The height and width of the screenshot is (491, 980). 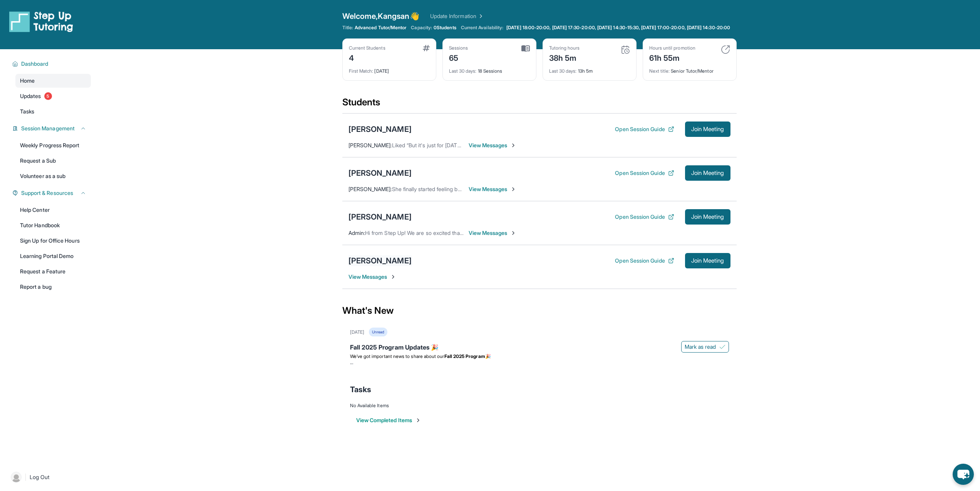 What do you see at coordinates (48, 96) in the screenshot?
I see `span: 5` at bounding box center [48, 96].